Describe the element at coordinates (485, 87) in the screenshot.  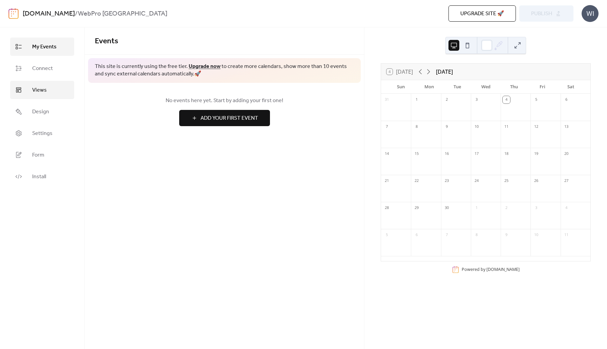
I see `div: Wed` at that location.